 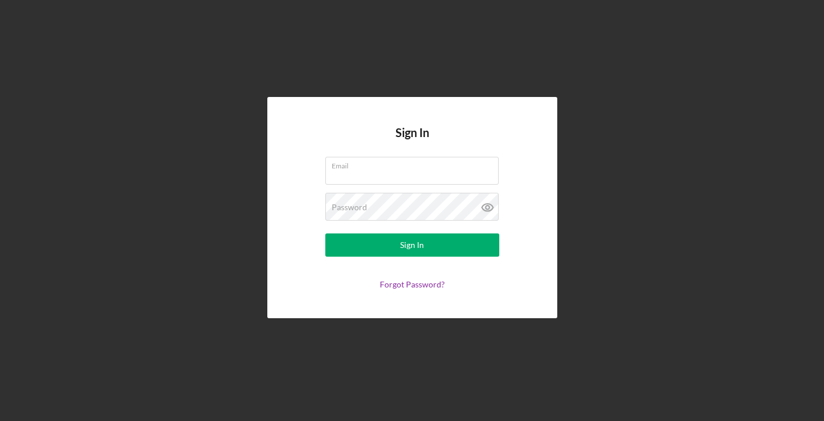 I want to click on label: Email, so click(x=415, y=164).